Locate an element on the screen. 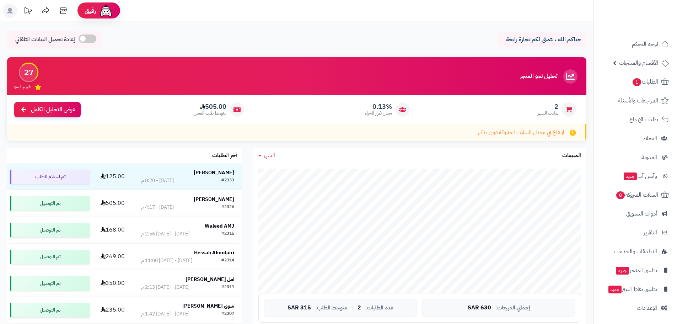 This screenshot has width=677, height=324. span: عرض التحليل الكامل is located at coordinates (53, 109).